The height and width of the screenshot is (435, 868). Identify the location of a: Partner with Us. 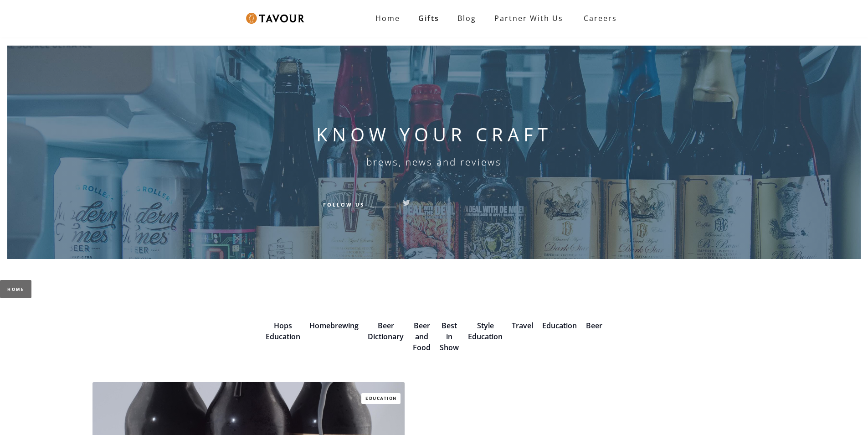
(529, 18).